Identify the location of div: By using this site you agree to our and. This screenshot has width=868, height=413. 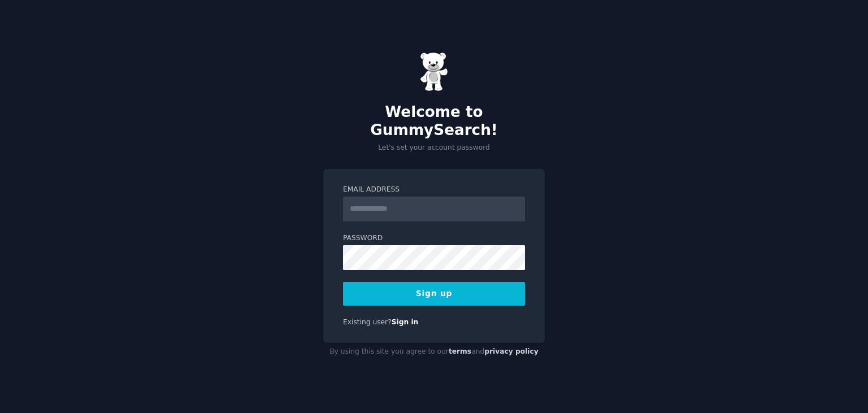
(434, 352).